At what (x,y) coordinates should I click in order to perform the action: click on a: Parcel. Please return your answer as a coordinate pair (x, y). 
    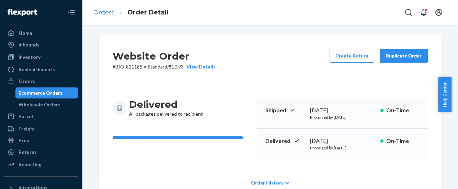
    Looking at the image, I should click on (41, 116).